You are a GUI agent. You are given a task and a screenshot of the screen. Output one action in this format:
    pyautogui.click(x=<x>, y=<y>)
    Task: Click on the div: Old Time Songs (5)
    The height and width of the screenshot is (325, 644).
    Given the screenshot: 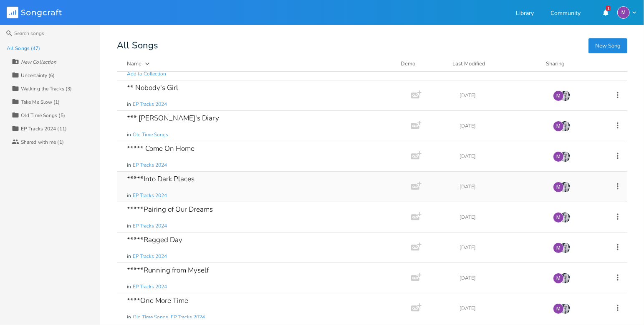 What is the action you would take?
    pyautogui.click(x=43, y=116)
    